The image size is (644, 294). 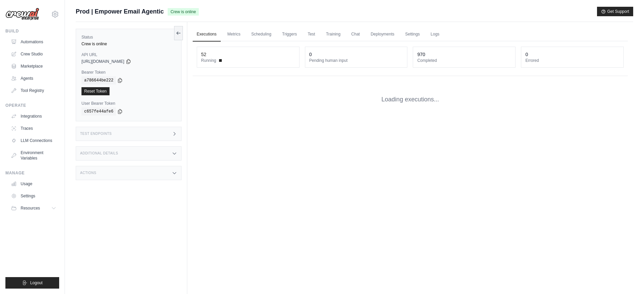 I want to click on label: Status, so click(x=129, y=37).